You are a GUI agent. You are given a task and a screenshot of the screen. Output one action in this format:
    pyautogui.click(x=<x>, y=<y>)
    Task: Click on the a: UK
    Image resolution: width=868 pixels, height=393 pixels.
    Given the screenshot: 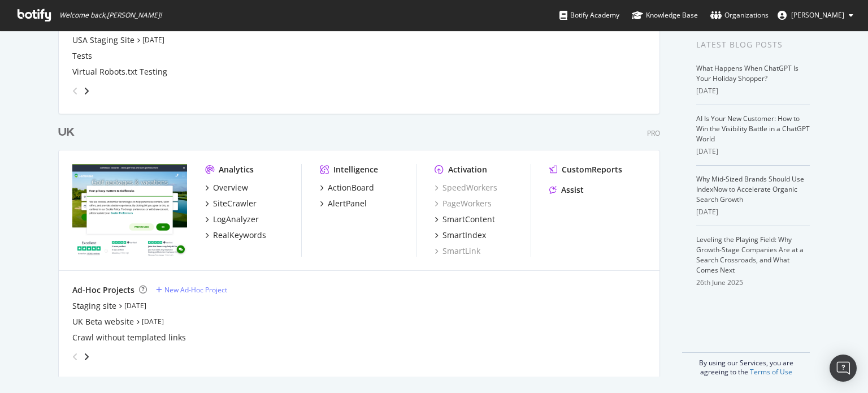 What is the action you would take?
    pyautogui.click(x=69, y=132)
    